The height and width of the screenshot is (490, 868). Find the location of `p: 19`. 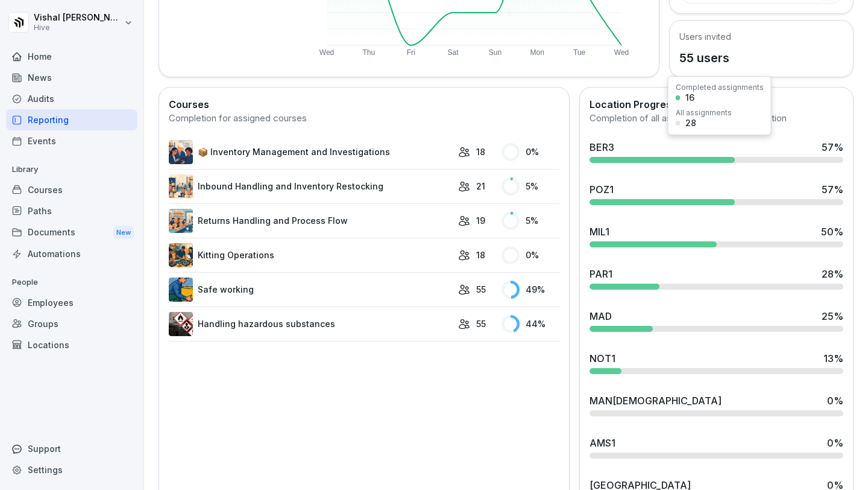

p: 19 is located at coordinates (481, 220).